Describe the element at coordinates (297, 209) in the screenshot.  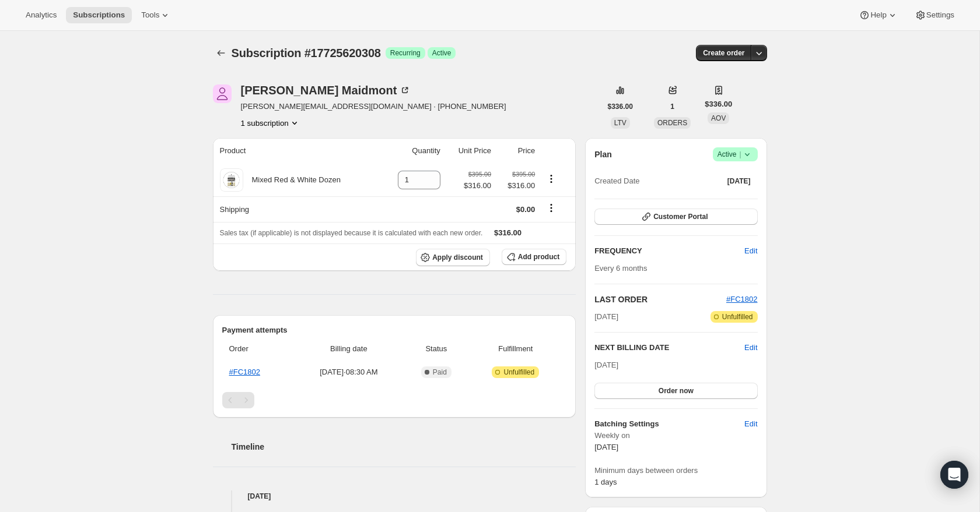
I see `th: Shipping` at that location.